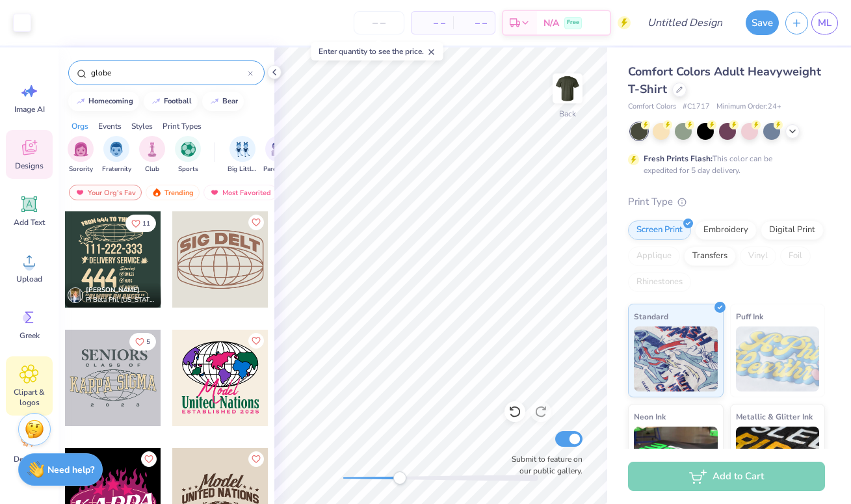 The height and width of the screenshot is (504, 851). I want to click on div: filter for Sorority, so click(81, 155).